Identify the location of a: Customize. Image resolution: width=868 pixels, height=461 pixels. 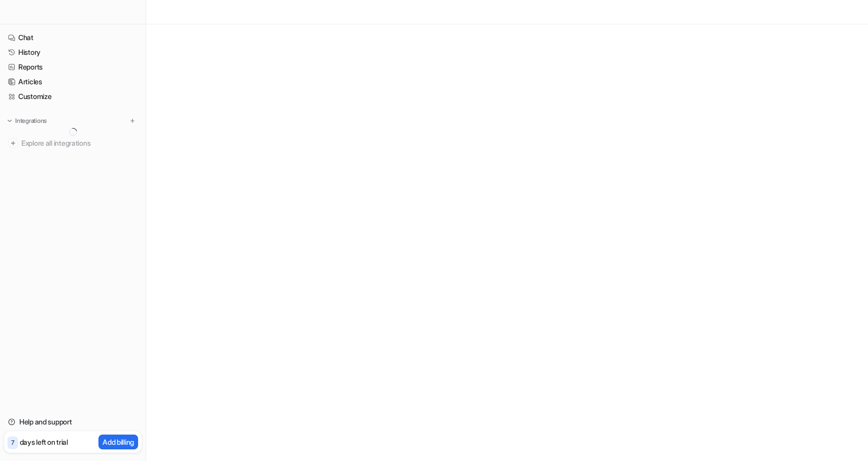
(73, 97).